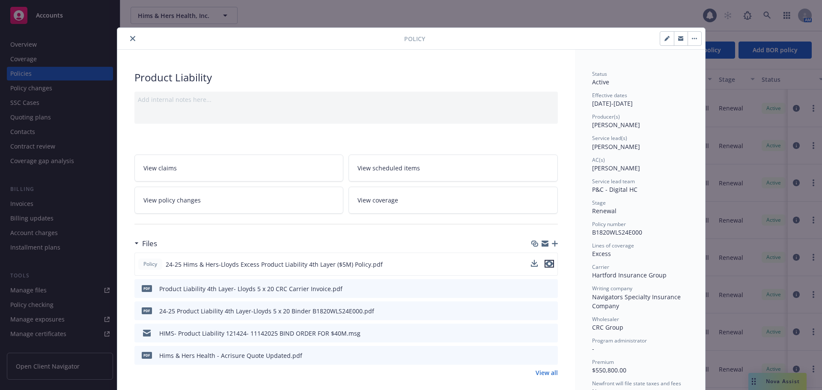 The image size is (822, 390). I want to click on div: Add internal notes here..., so click(346, 99).